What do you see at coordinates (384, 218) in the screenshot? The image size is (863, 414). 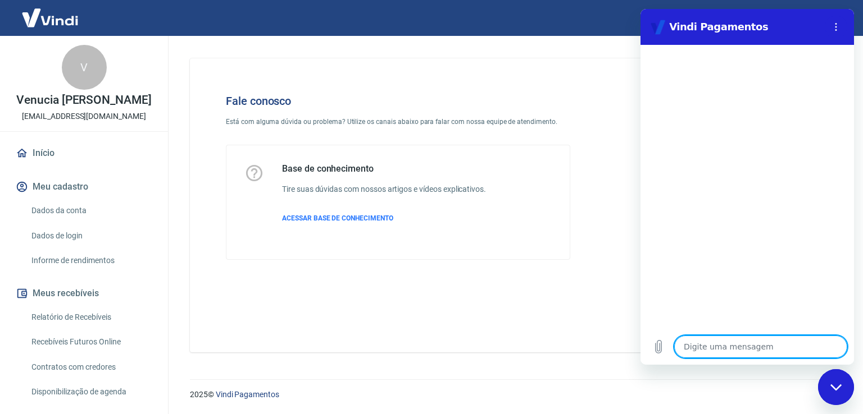 I see `a: ACESSAR BASE DE CONHECIMENTO` at bounding box center [384, 218].